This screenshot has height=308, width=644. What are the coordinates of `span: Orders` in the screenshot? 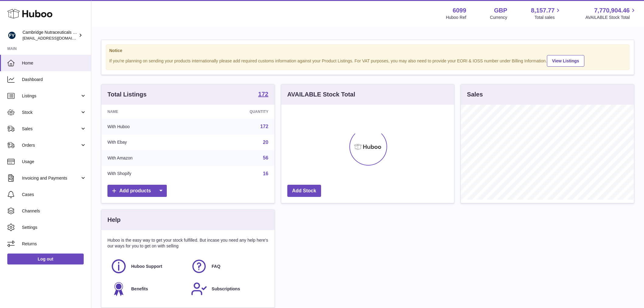 It's located at (51, 145).